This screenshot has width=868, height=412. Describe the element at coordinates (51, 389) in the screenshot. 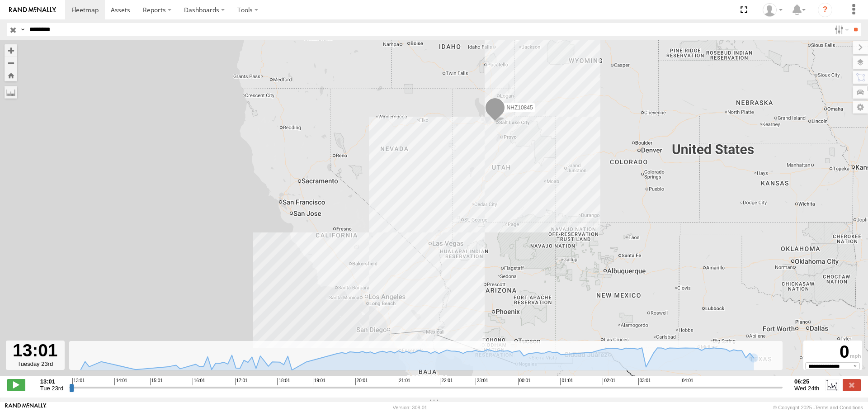

I see `span: Tue 23rd Sep 2025` at that location.